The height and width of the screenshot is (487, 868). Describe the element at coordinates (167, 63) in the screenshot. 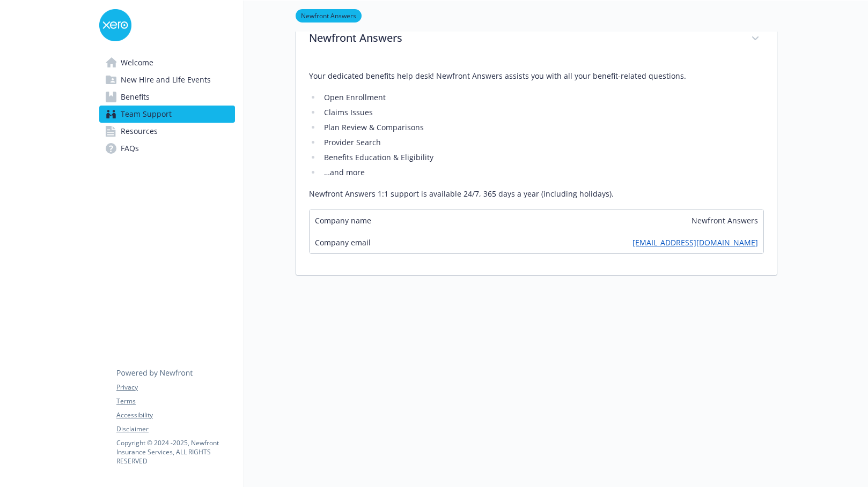

I see `a: Welcome` at that location.